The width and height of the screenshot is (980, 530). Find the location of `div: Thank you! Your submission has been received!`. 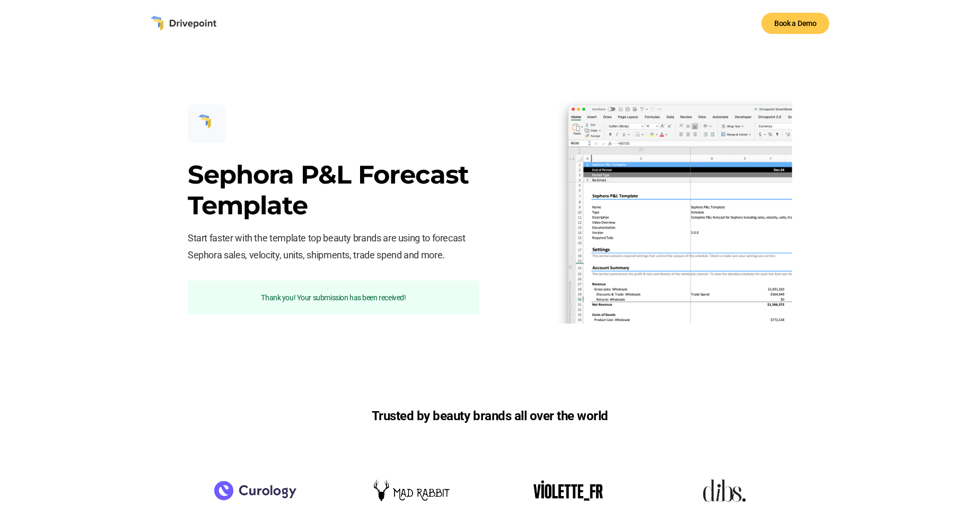

div: Thank you! Your submission has been received! is located at coordinates (333, 297).